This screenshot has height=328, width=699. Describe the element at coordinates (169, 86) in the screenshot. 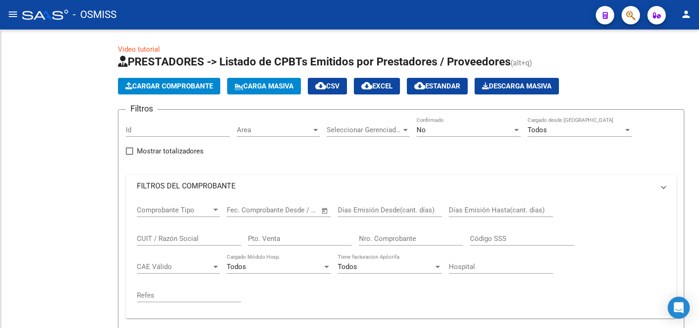

I see `span: Cargar Comprobante` at that location.